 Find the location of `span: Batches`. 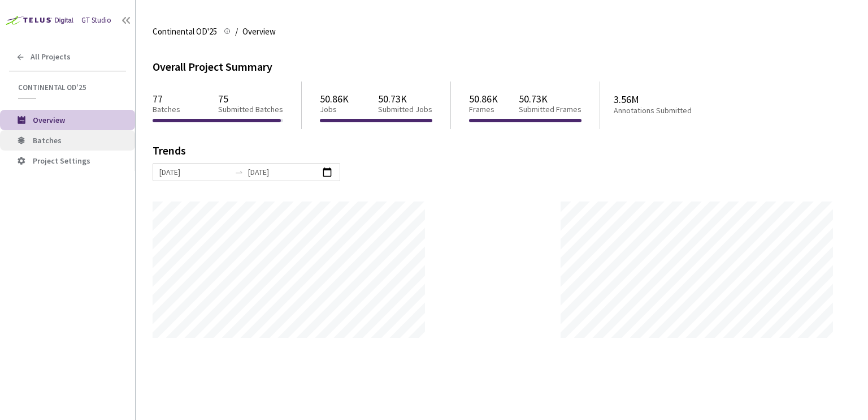

span: Batches is located at coordinates (47, 141).